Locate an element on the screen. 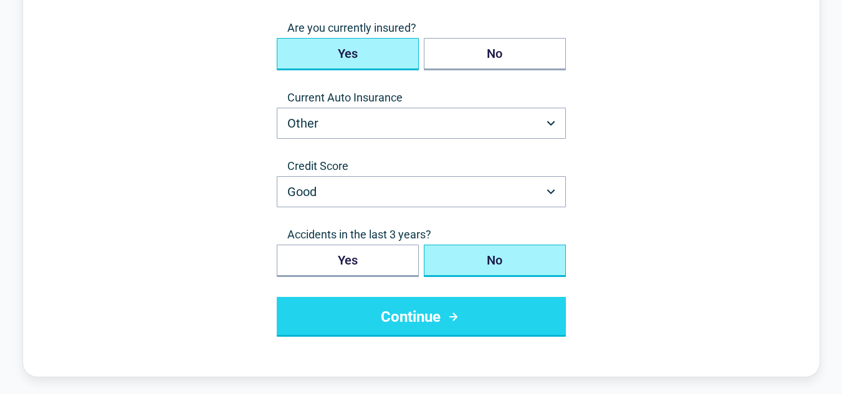 This screenshot has width=842, height=394. label: Credit Score is located at coordinates (421, 166).